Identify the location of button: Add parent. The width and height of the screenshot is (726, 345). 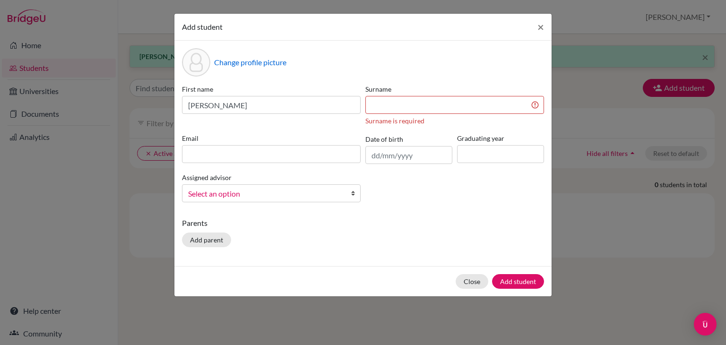
(207, 240).